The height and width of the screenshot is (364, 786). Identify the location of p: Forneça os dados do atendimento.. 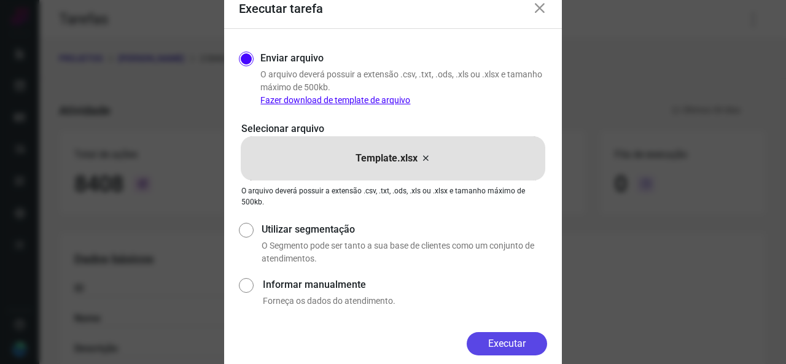
(405, 301).